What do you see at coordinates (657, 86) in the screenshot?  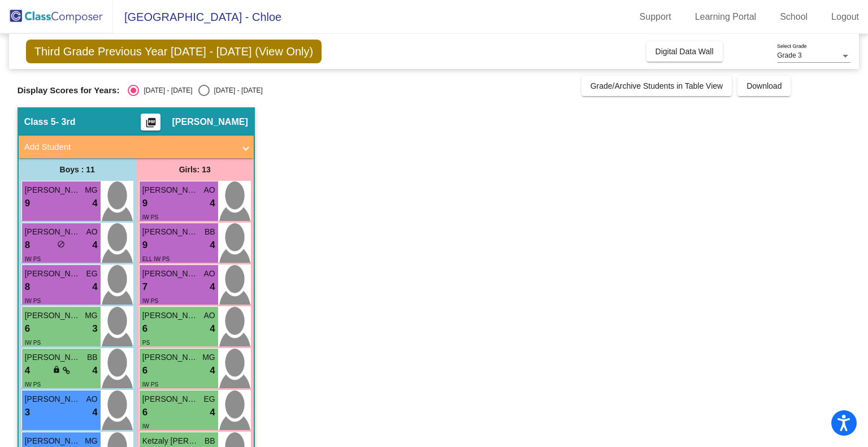 I see `button: Grade/Archive Students in Table View` at bounding box center [657, 86].